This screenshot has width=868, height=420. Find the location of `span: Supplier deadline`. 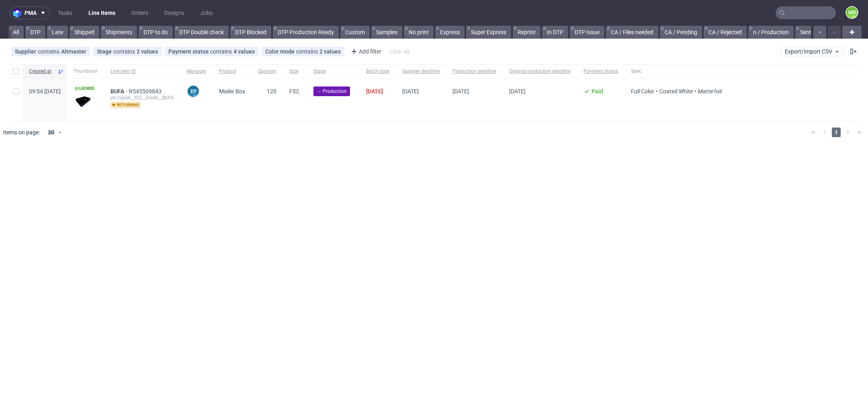

span: Supplier deadline is located at coordinates (420, 71).